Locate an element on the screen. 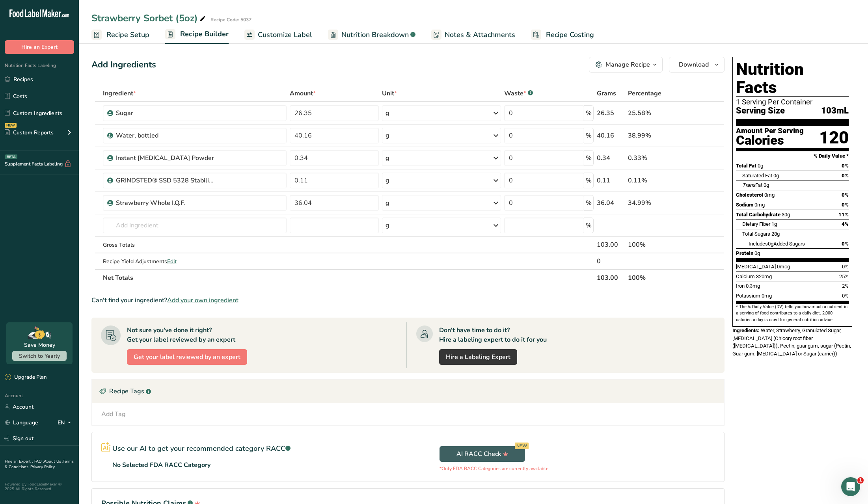  span: Switch to Yearly is located at coordinates (39, 356).